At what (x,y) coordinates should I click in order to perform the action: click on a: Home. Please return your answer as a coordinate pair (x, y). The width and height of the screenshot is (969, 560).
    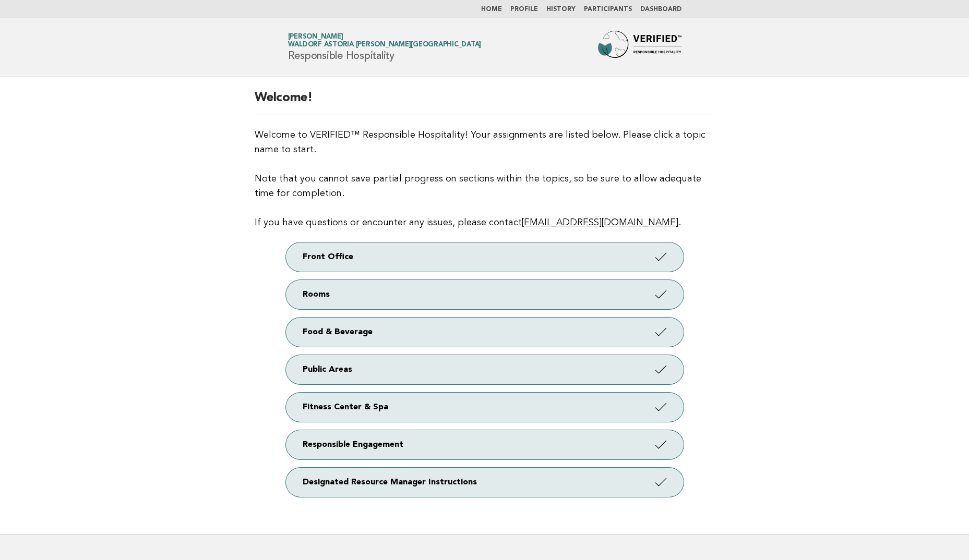
    Looking at the image, I should click on (491, 9).